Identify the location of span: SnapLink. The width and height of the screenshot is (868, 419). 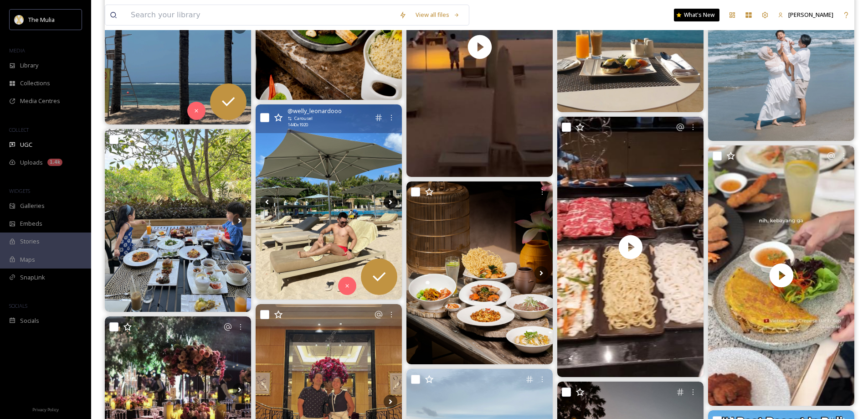
(33, 277).